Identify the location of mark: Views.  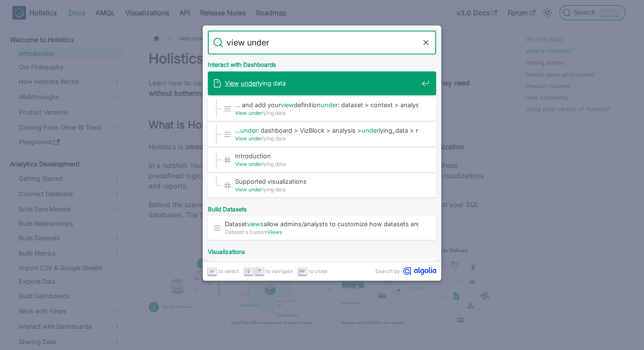
(275, 232).